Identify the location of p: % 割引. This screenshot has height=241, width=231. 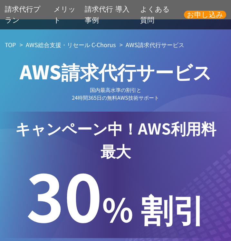
(116, 198).